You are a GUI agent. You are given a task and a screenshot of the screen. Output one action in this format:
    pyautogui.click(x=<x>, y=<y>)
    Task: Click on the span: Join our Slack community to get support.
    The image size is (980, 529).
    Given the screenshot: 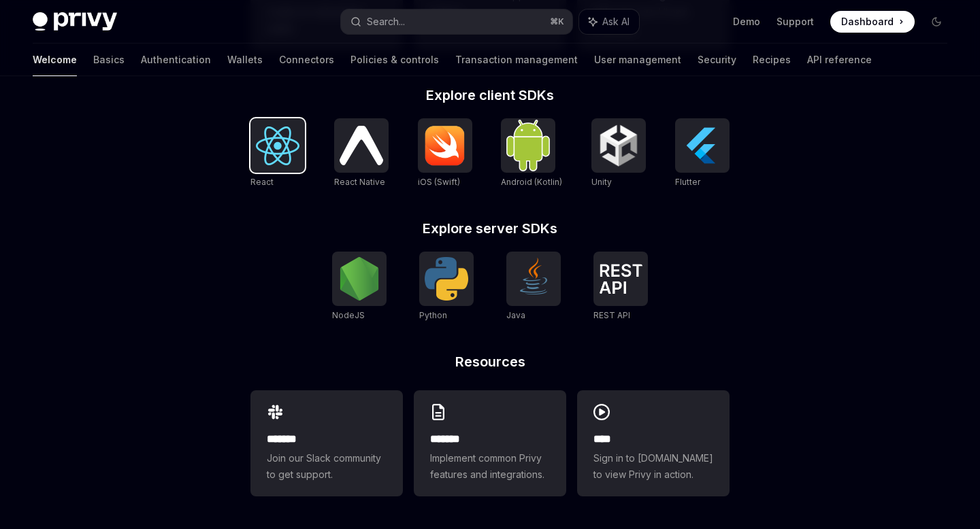 What is the action you would take?
    pyautogui.click(x=326, y=467)
    